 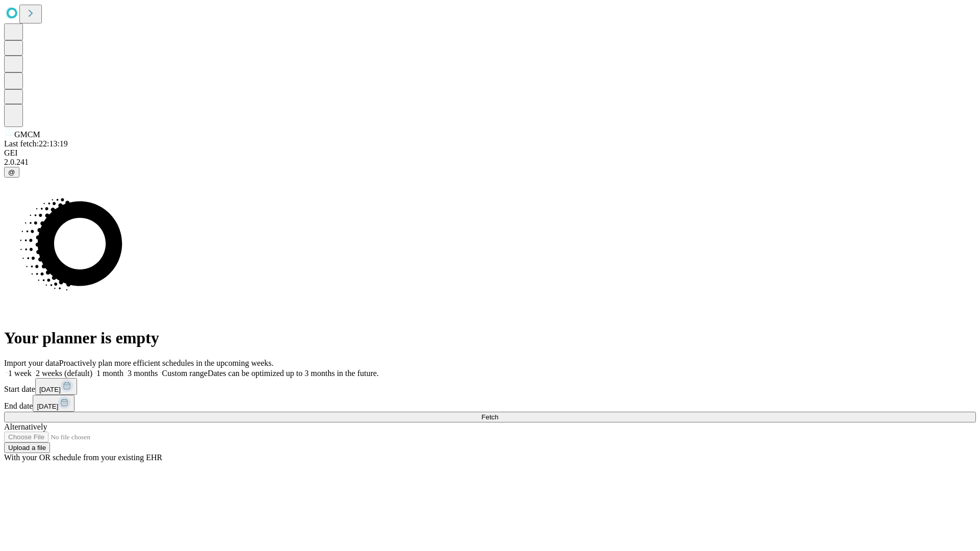 What do you see at coordinates (27, 448) in the screenshot?
I see `button: Upload a file` at bounding box center [27, 448].